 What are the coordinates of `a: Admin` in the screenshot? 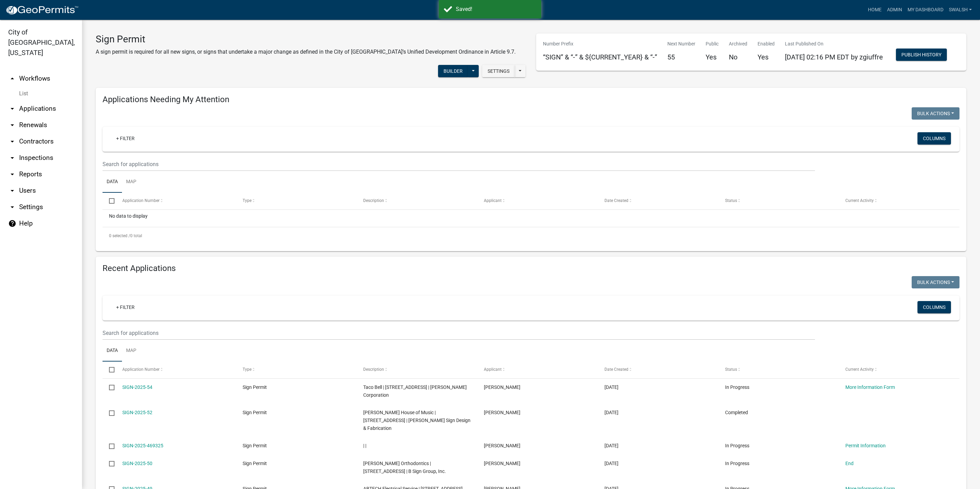 It's located at (895, 10).